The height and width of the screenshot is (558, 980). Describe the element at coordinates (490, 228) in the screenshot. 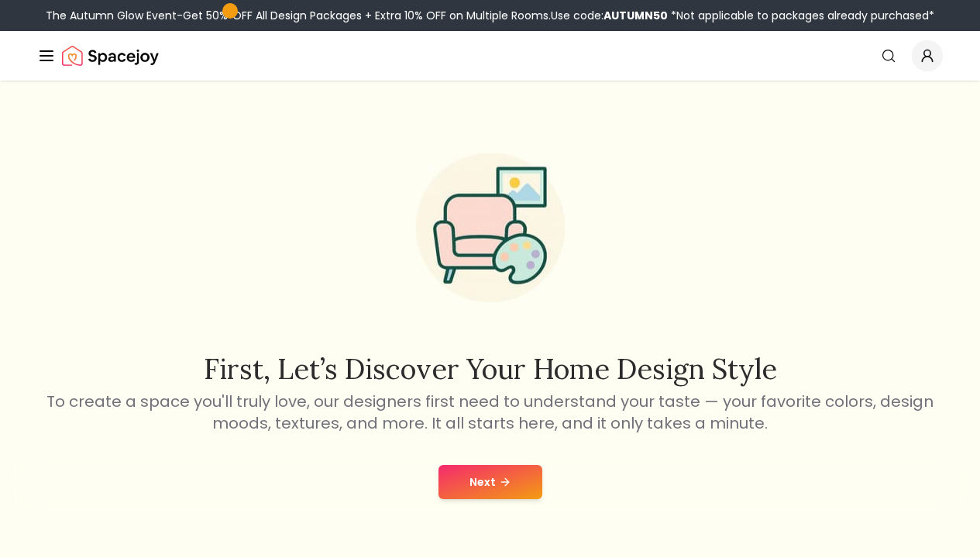

I see `img: Start Style Quiz Illustration` at that location.